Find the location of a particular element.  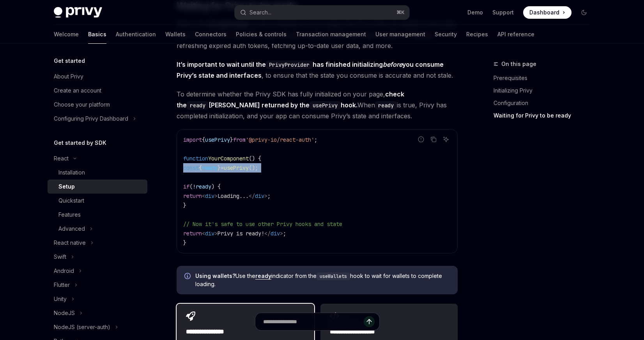

a: Initializing Privy is located at coordinates (545, 90).